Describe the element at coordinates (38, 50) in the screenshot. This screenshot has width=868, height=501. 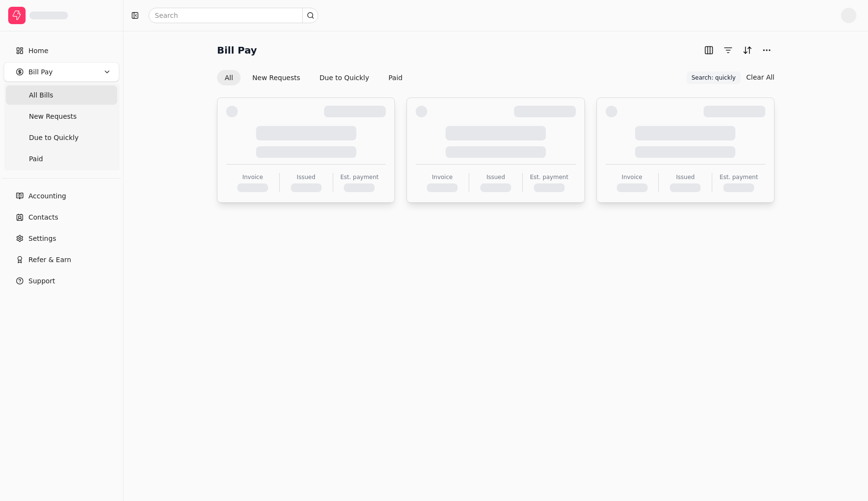
I see `span: Home` at that location.